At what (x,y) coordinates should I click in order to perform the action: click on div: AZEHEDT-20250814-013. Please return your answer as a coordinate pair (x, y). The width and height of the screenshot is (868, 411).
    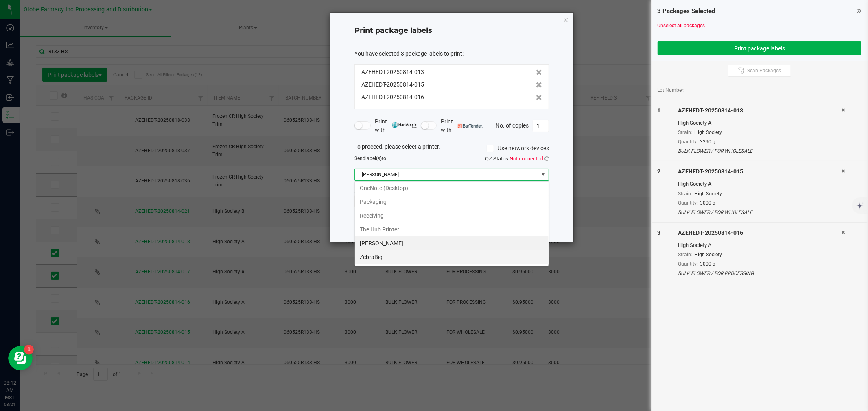
    Looking at the image, I should click on (759, 111).